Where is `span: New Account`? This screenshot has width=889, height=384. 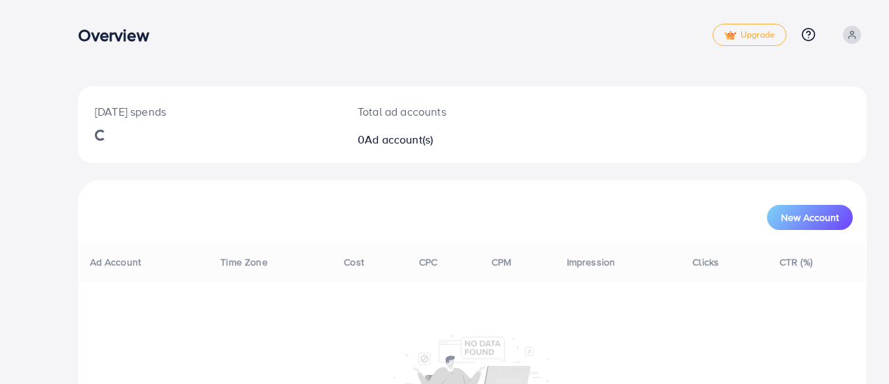 span: New Account is located at coordinates (809, 217).